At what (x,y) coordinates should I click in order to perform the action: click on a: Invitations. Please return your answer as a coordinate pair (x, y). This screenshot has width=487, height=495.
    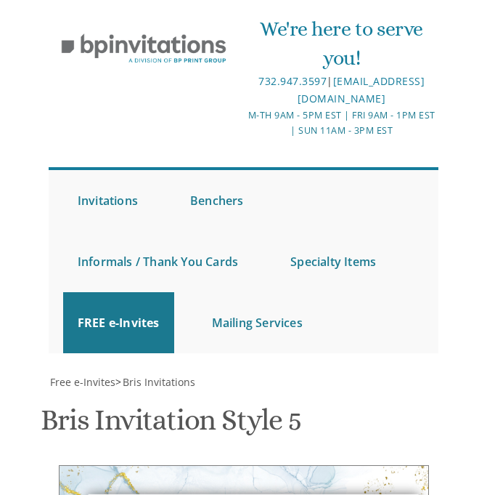
    Looking at the image, I should click on (107, 200).